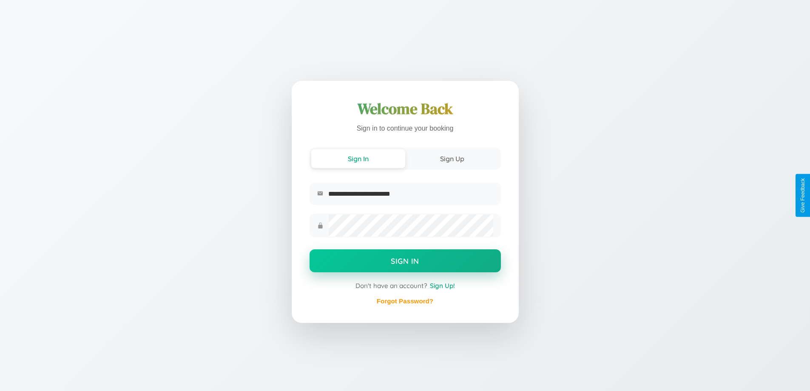 The height and width of the screenshot is (391, 810). I want to click on div: Don't have an account?, so click(405, 285).